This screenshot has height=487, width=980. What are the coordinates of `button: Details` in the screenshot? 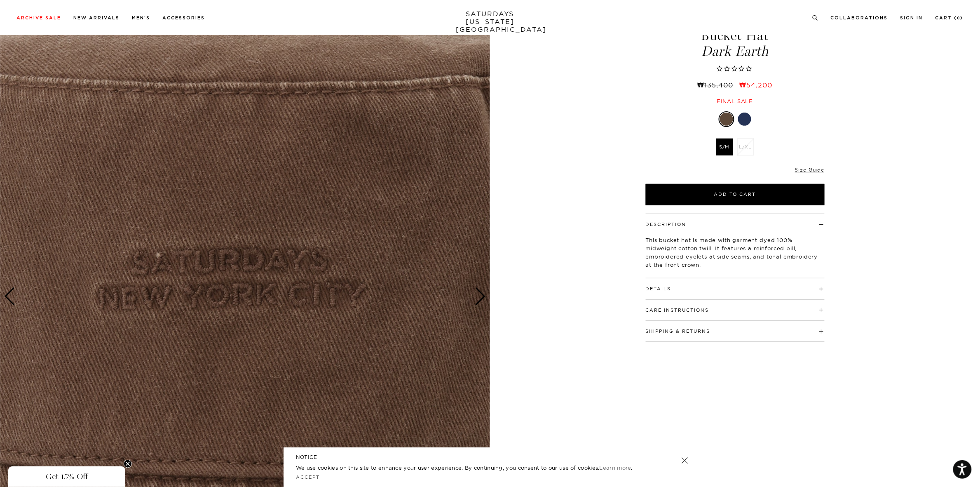 It's located at (659, 289).